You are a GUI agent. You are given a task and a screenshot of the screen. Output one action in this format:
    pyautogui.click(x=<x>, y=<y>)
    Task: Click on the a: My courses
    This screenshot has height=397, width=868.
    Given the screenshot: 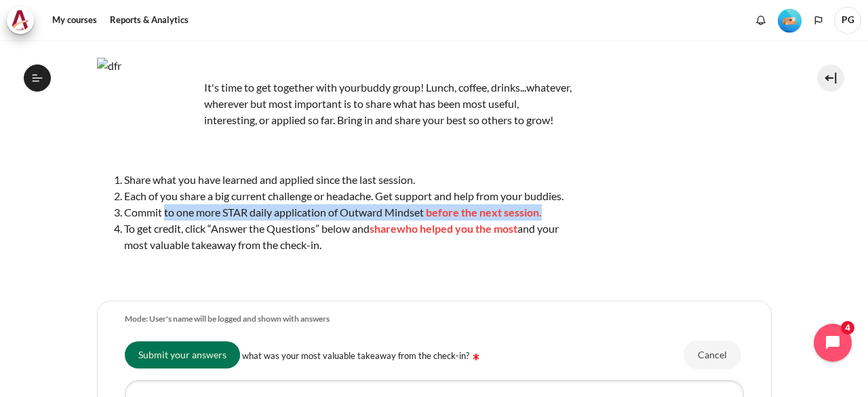 What is the action you would take?
    pyautogui.click(x=75, y=20)
    